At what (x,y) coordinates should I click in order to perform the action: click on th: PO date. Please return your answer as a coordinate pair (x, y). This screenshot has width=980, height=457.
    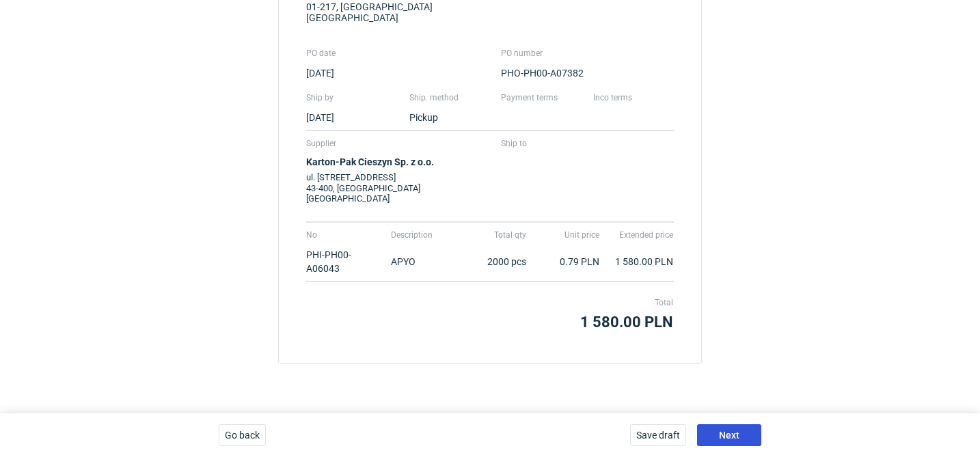
    Looking at the image, I should click on (398, 51).